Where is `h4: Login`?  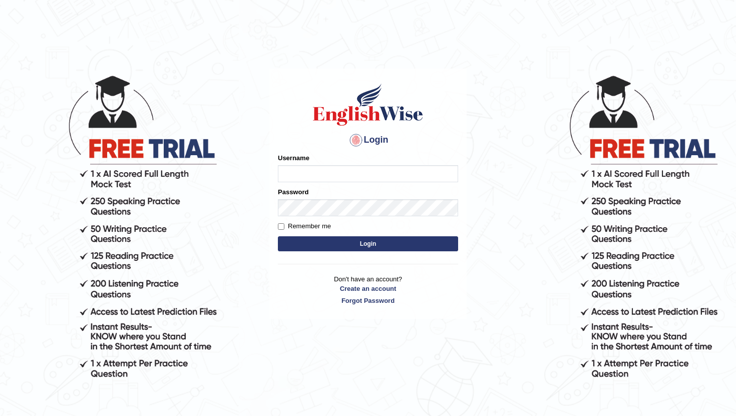 h4: Login is located at coordinates (368, 140).